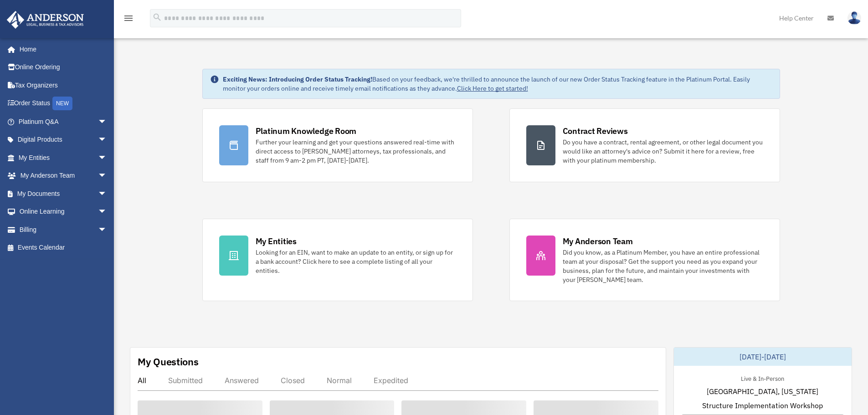 This screenshot has width=868, height=415. Describe the element at coordinates (63, 158) in the screenshot. I see `a: My Entitiesarrow_drop_down` at that location.